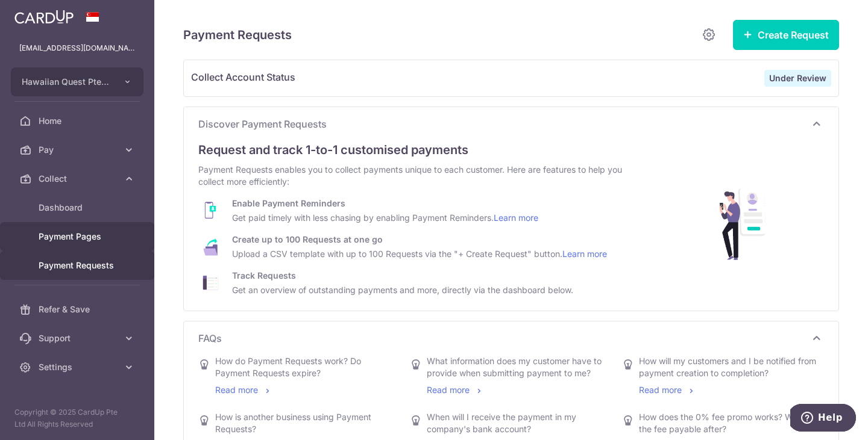  What do you see at coordinates (303, 367) in the screenshot?
I see `div: How do Payment Requests work? Do Payment Requests expire?` at bounding box center [303, 367].